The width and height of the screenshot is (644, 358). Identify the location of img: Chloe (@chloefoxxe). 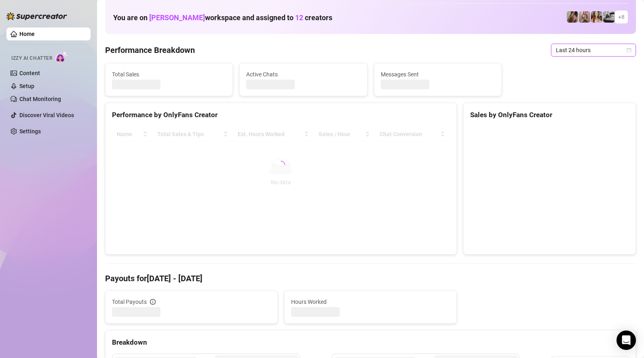
(597, 17).